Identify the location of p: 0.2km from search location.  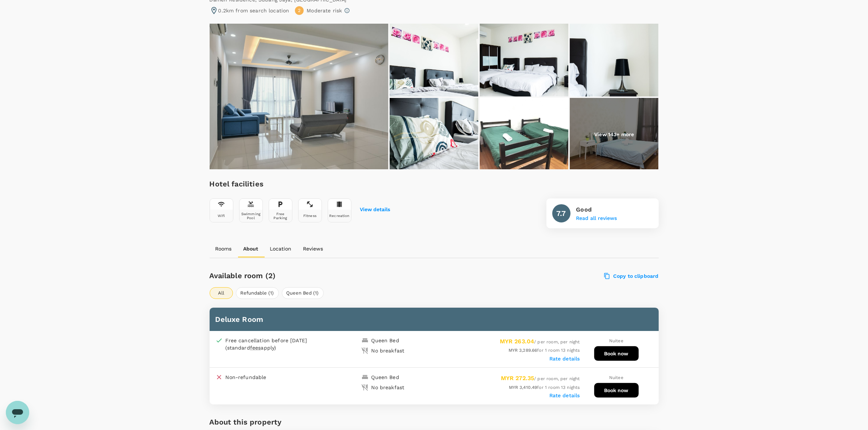
(254, 11).